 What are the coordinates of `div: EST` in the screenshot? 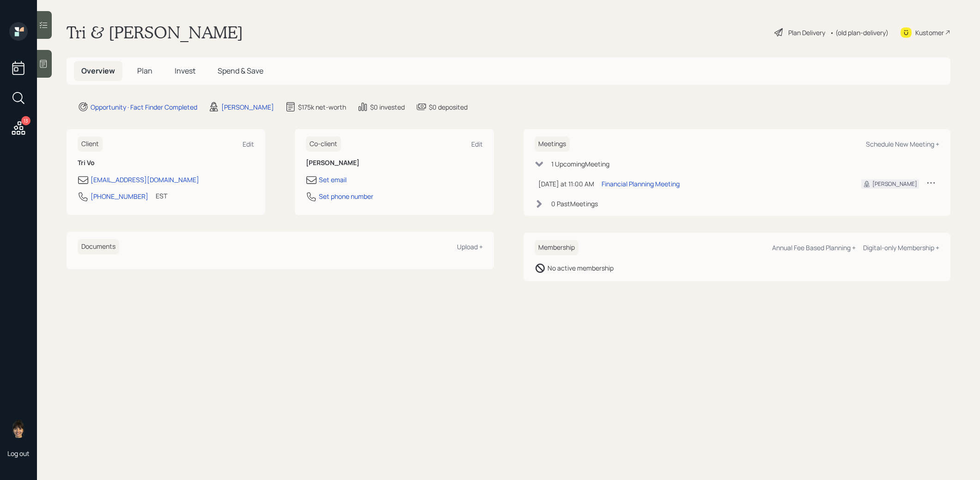 It's located at (161, 196).